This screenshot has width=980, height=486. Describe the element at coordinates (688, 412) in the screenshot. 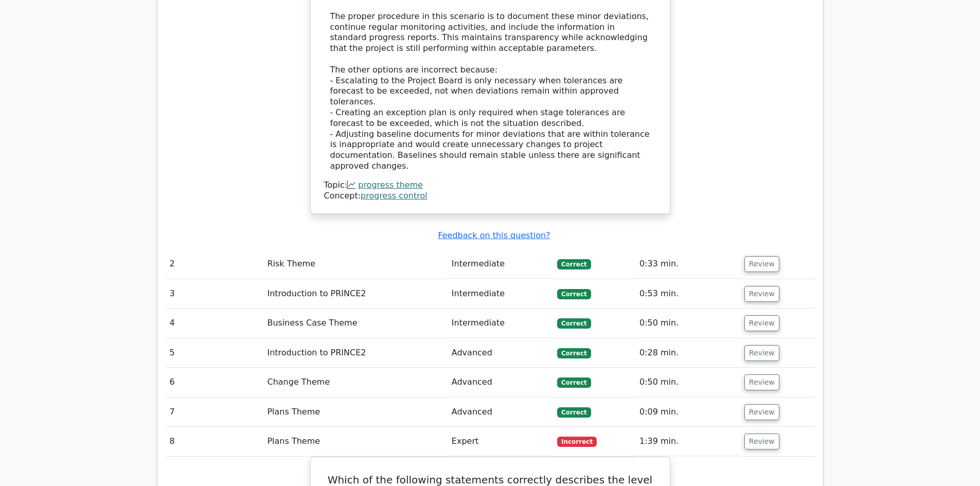

I see `td: 0:09 min.` at that location.